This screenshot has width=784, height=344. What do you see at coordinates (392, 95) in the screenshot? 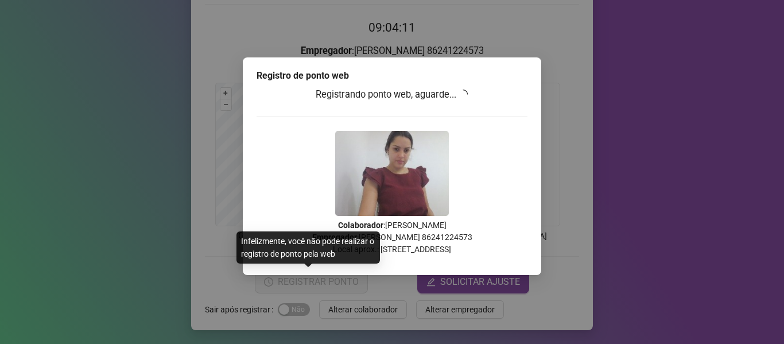
I see `h3: Registrando ponto web, aguarde...` at bounding box center [392, 95].